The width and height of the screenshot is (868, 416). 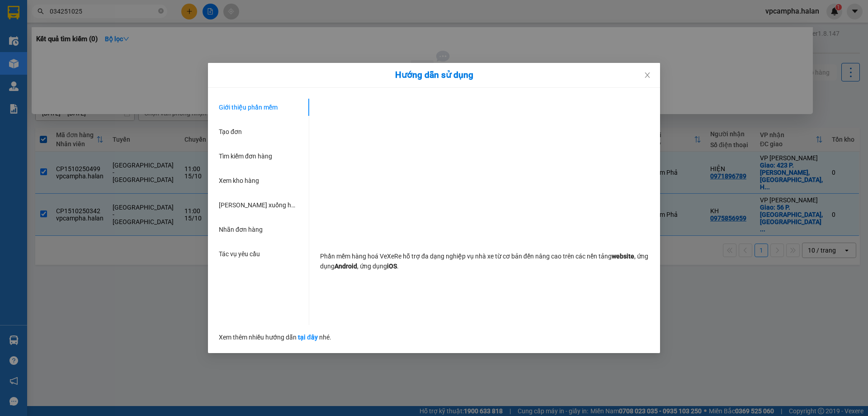 What do you see at coordinates (346, 266) in the screenshot?
I see `strong: Android` at bounding box center [346, 266].